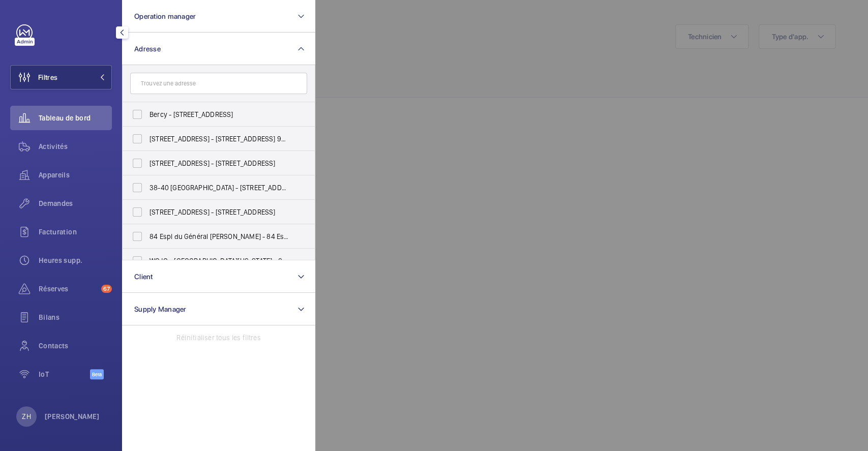 This screenshot has width=868, height=451. I want to click on span: Contacts, so click(75, 346).